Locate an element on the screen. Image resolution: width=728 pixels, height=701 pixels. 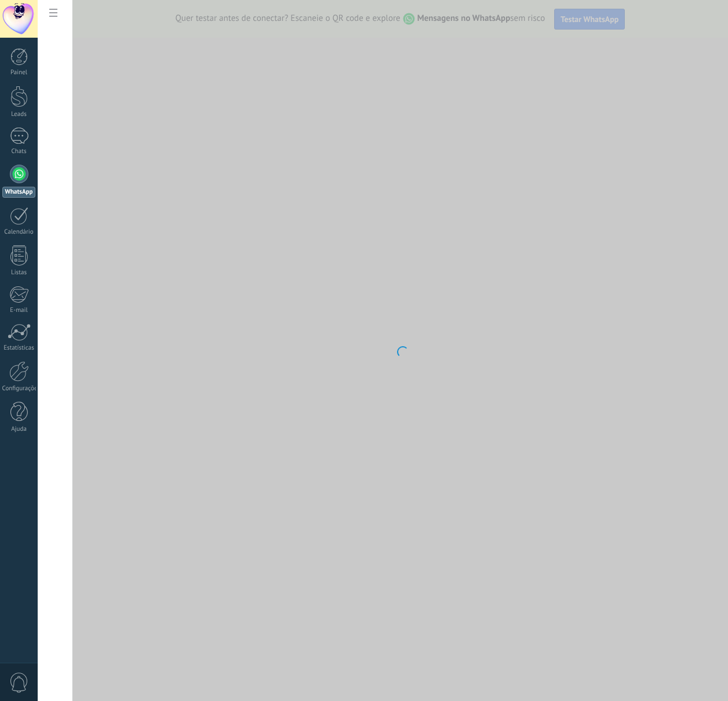
div: Calendário is located at coordinates (19, 232).